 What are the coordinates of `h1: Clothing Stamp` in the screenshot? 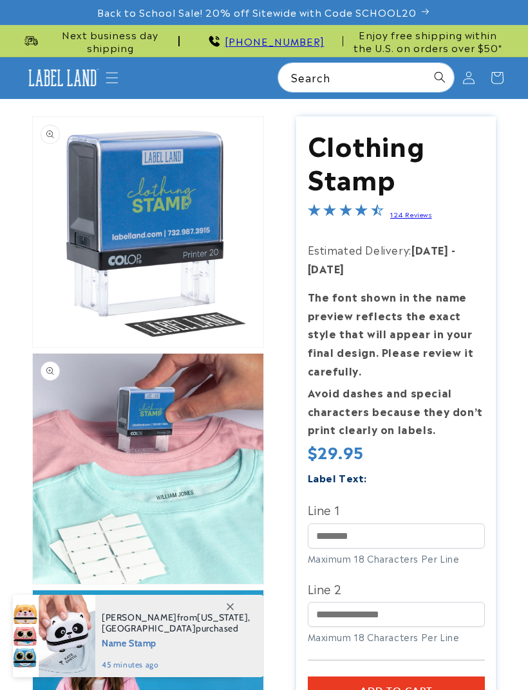 It's located at (396, 161).